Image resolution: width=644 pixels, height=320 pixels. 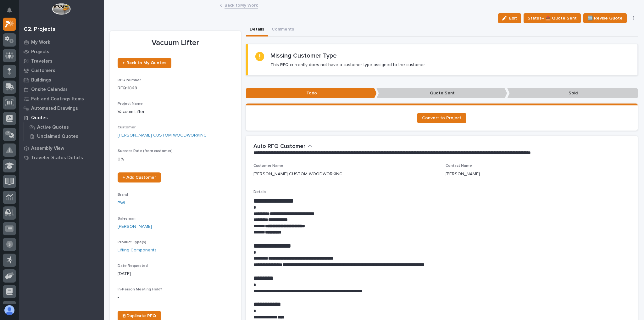 I want to click on div: Notifications, so click(x=12, y=13).